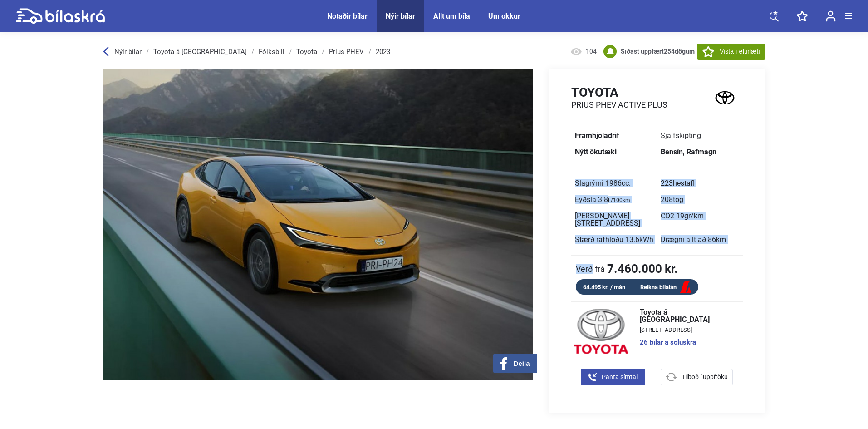 Image resolution: width=868 pixels, height=429 pixels. Describe the element at coordinates (271, 52) in the screenshot. I see `a: Fólksbíll` at that location.